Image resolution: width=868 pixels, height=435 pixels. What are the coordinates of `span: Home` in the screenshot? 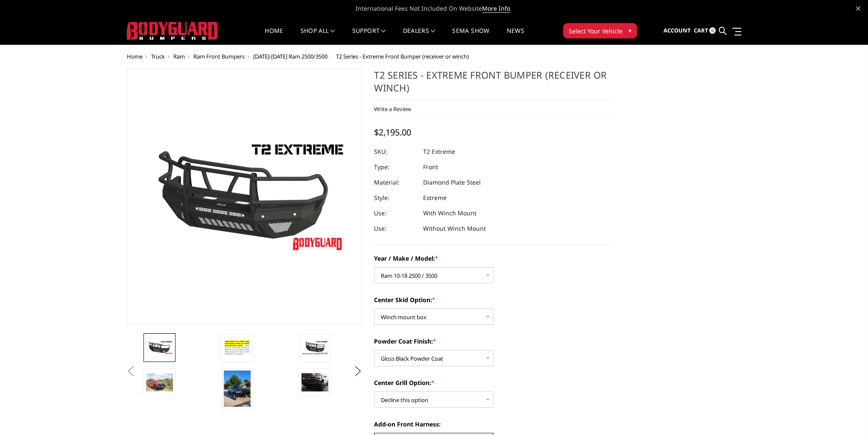 It's located at (134, 56).